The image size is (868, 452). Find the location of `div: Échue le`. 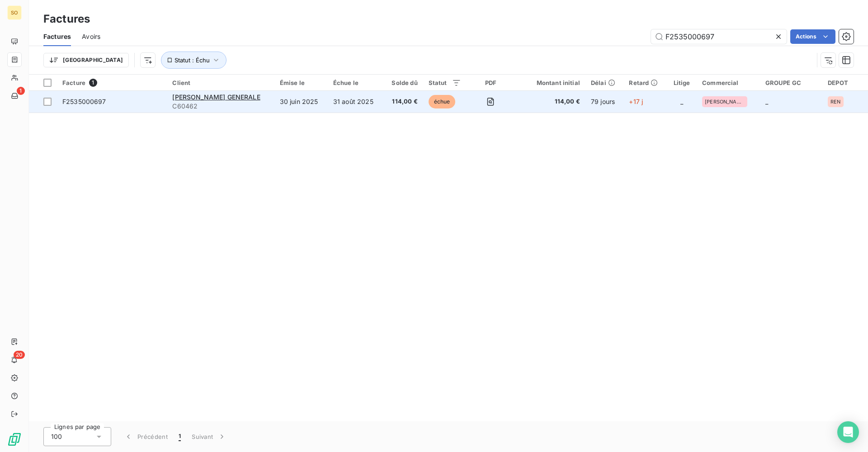

div: Échue le is located at coordinates (355, 83).